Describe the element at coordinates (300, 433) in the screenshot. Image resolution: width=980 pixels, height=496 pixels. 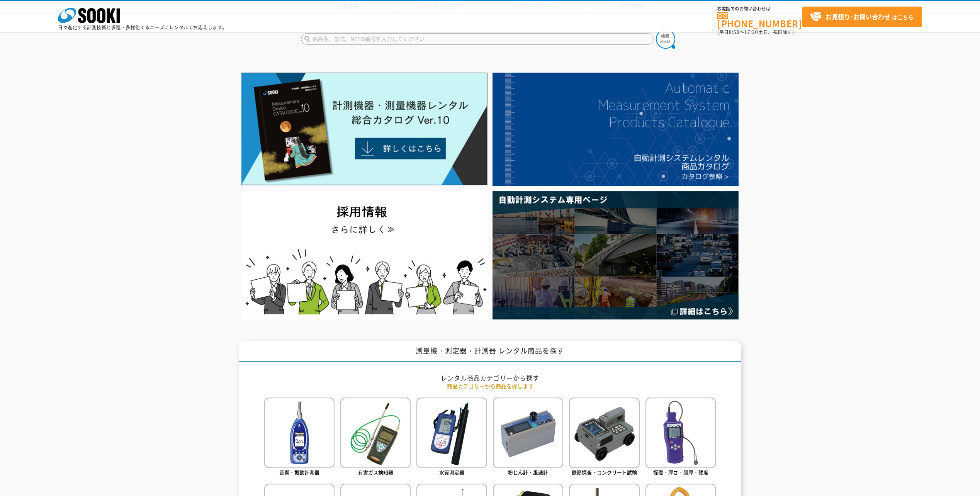
I see `img: 音響・振動計測器` at that location.